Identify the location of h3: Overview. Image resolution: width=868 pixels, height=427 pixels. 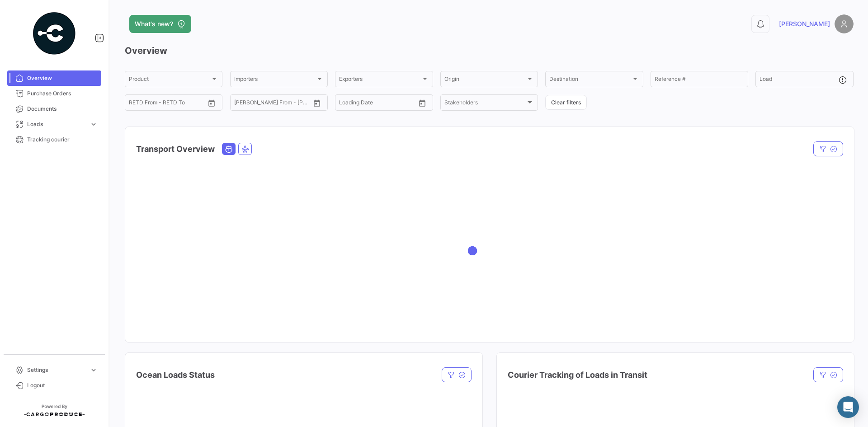
(489, 51).